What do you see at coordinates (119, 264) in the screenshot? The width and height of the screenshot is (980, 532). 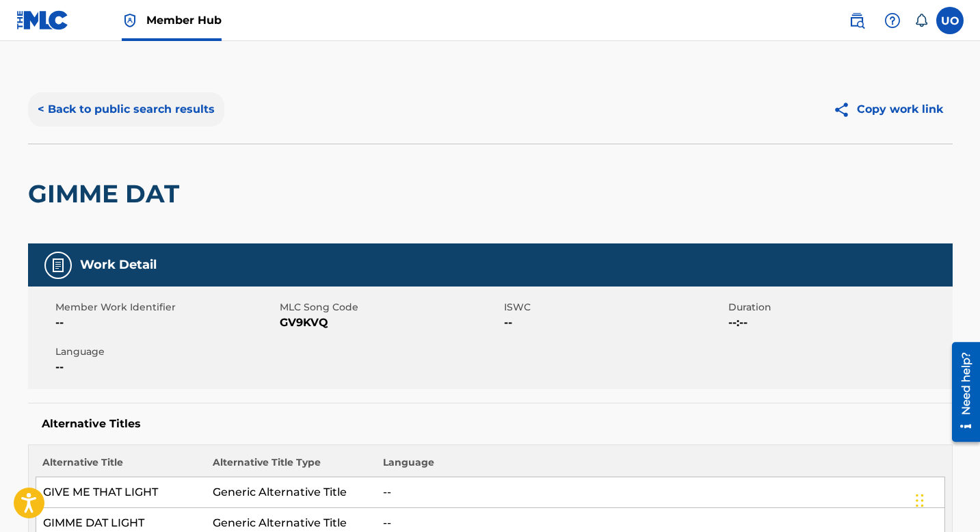 I see `h5: Work Detail` at bounding box center [119, 264].